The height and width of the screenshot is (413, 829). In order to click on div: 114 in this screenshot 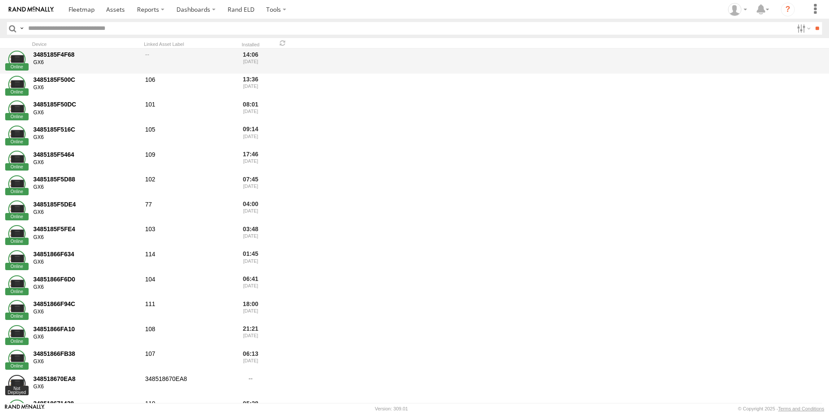, I will do `click(187, 261)`.